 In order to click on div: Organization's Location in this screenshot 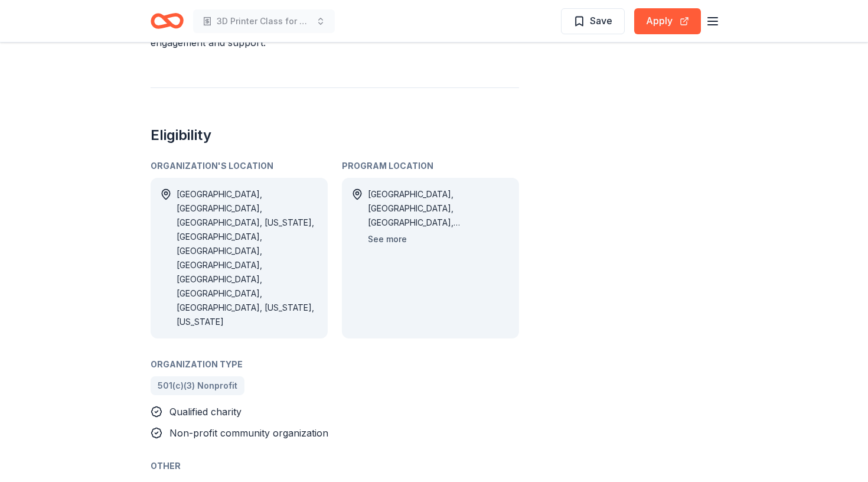, I will do `click(239, 166)`.